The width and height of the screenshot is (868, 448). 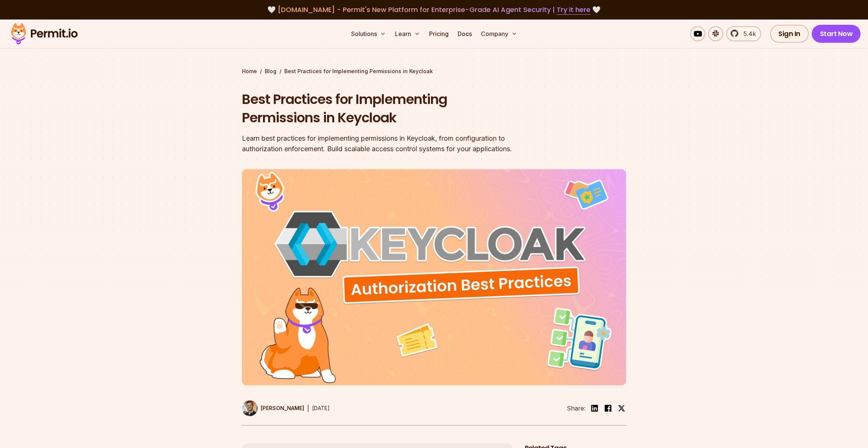 I want to click on a: Docs, so click(x=465, y=34).